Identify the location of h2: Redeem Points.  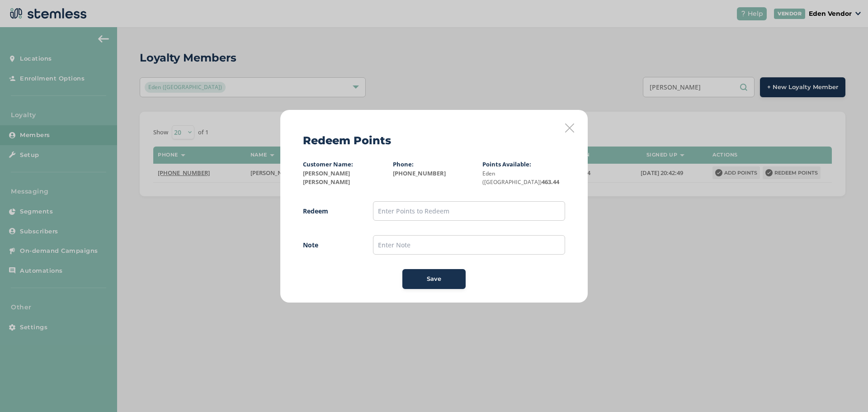
(347, 140).